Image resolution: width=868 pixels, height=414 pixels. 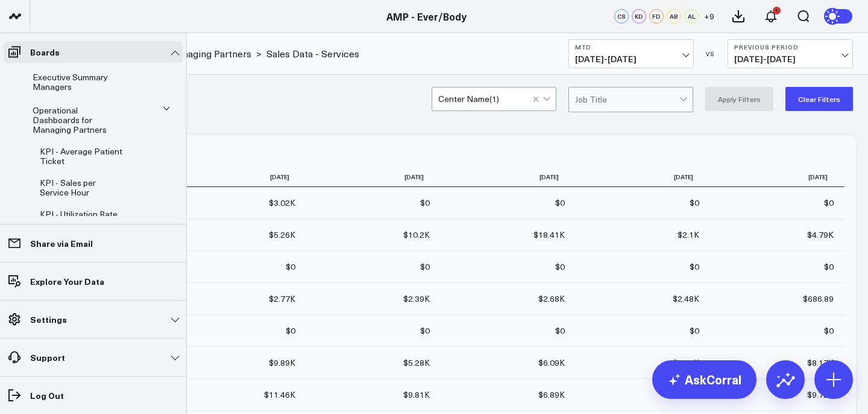 What do you see at coordinates (549, 235) in the screenshot?
I see `div: $18.41K` at bounding box center [549, 235].